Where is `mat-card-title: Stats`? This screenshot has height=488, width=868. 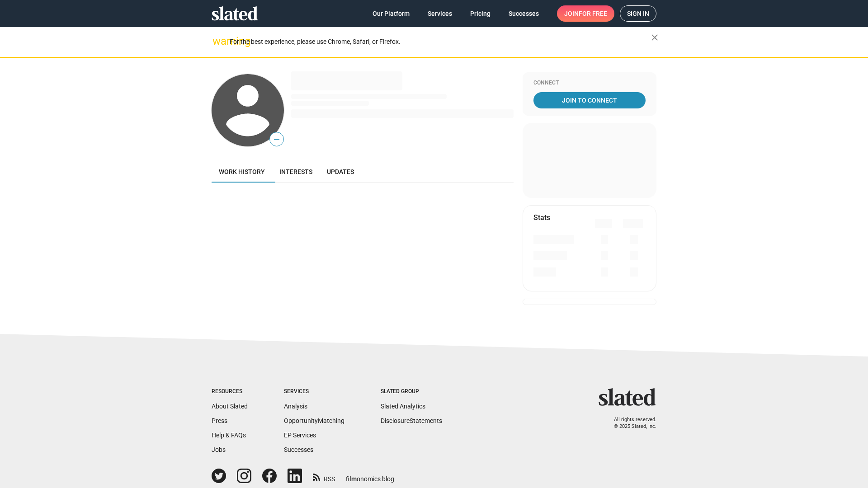 mat-card-title: Stats is located at coordinates (541, 217).